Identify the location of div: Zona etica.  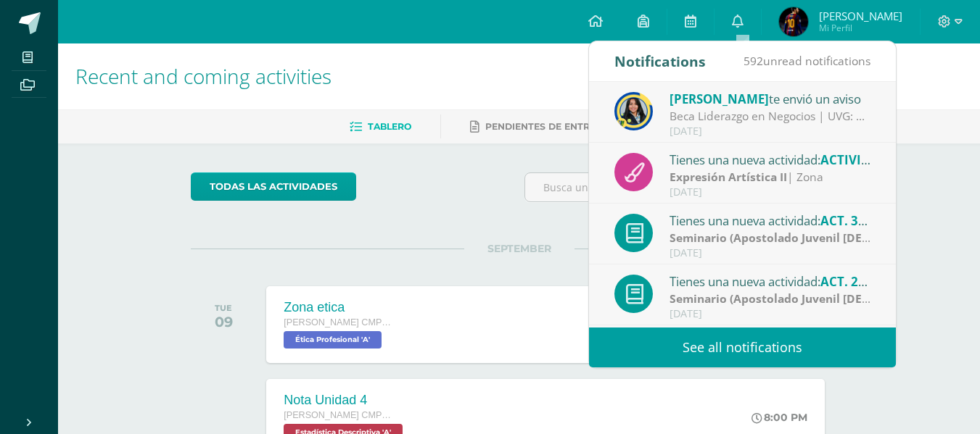
(338, 307).